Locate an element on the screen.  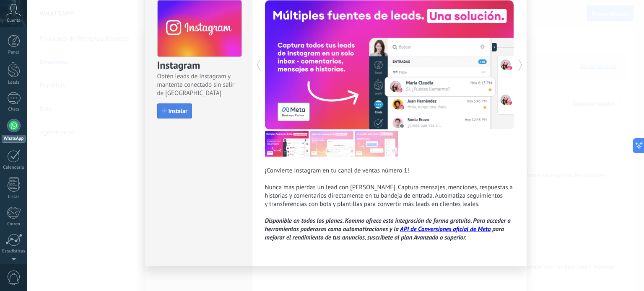
div: Chats is located at coordinates (14, 110).